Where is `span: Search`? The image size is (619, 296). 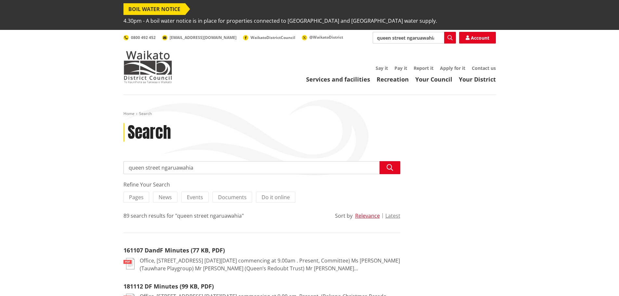
span: Search is located at coordinates (145, 113).